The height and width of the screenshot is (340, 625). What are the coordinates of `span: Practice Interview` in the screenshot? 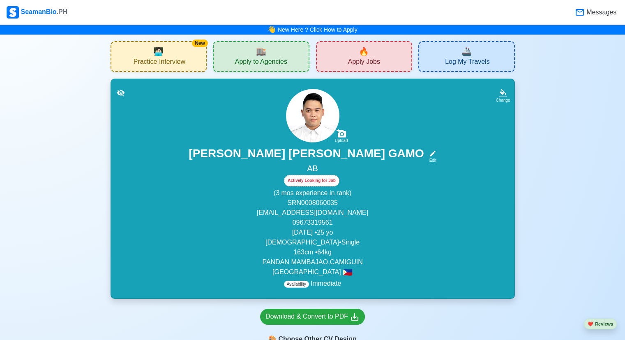 It's located at (159, 62).